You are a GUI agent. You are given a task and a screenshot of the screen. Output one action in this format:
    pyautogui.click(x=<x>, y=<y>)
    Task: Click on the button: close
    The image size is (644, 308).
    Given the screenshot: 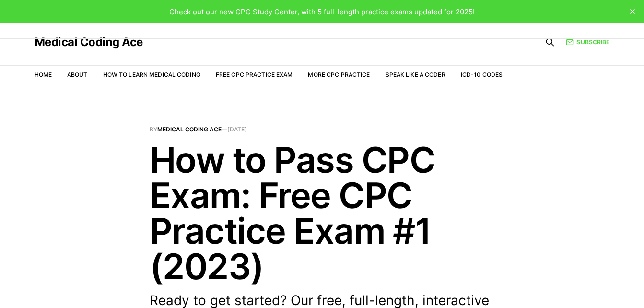 What is the action you would take?
    pyautogui.click(x=633, y=11)
    